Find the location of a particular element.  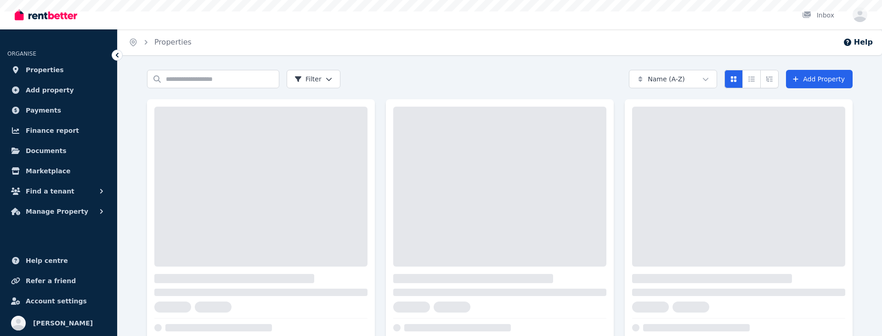

a: Payments is located at coordinates (58, 110).